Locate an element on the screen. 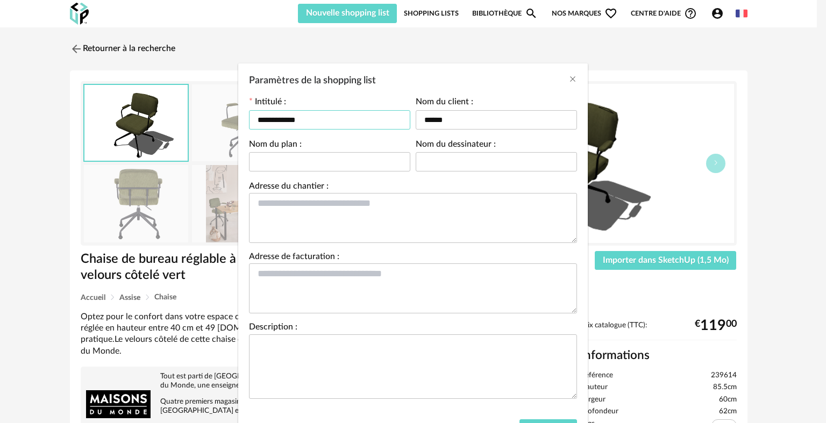  label: Nom du client : is located at coordinates (444, 103).